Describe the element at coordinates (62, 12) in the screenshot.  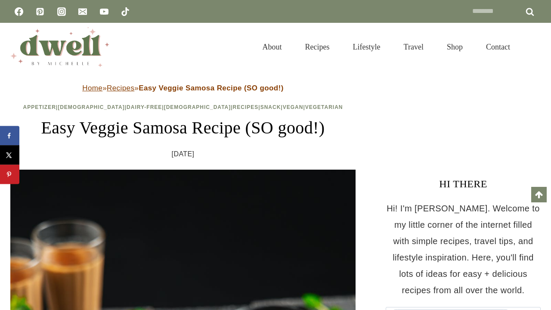
I see `a: Instagram` at that location.